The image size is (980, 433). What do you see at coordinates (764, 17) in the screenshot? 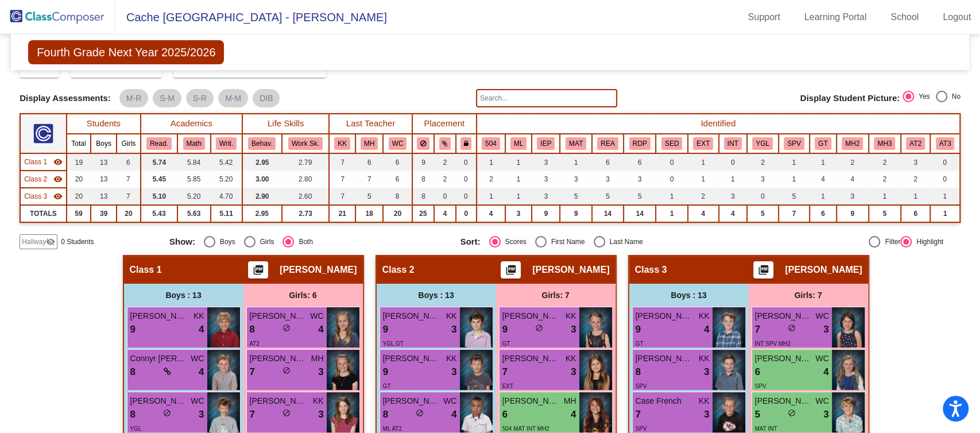
I see `a: Support` at bounding box center [764, 17].